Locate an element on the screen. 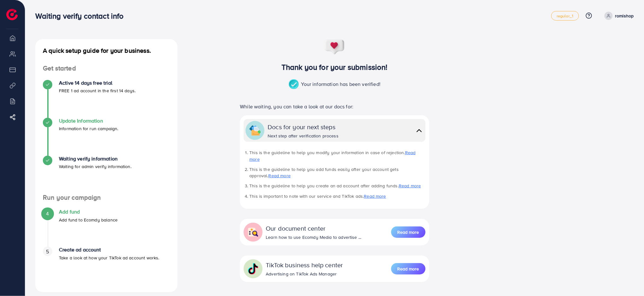 This screenshot has height=296, width=644. h4: Waiting verify information is located at coordinates (95, 159).